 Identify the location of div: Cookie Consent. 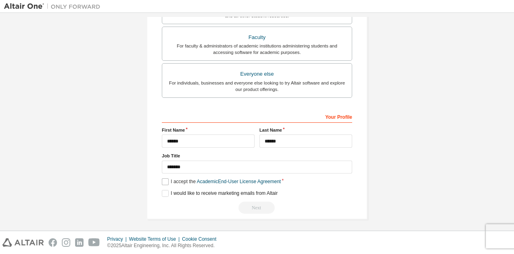
(201, 239).